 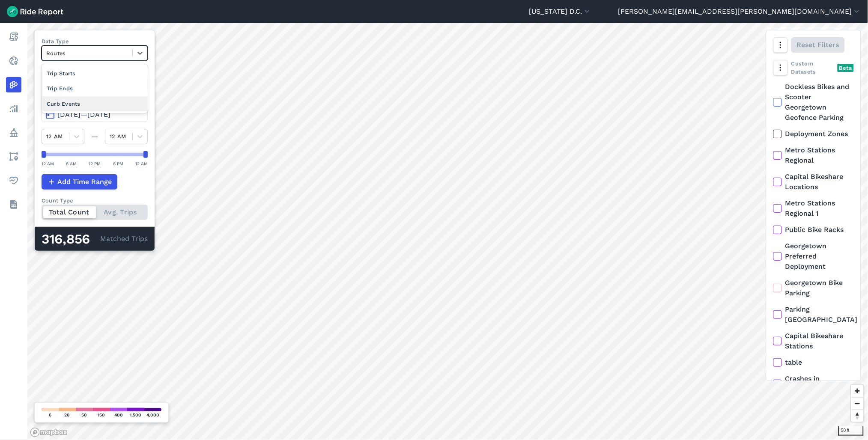 What do you see at coordinates (814, 103) in the screenshot?
I see `label: Dockless Bikes and Scooter Georgetown Geofence Parking` at bounding box center [814, 103].